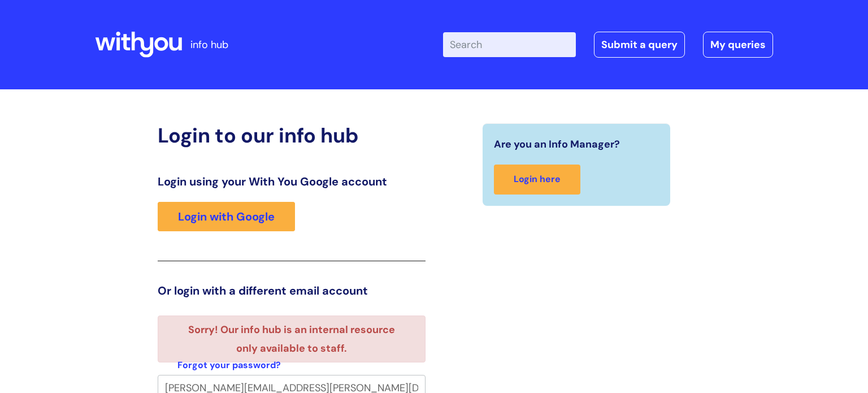  Describe the element at coordinates (292, 135) in the screenshot. I see `h2: Login to our info hub` at that location.